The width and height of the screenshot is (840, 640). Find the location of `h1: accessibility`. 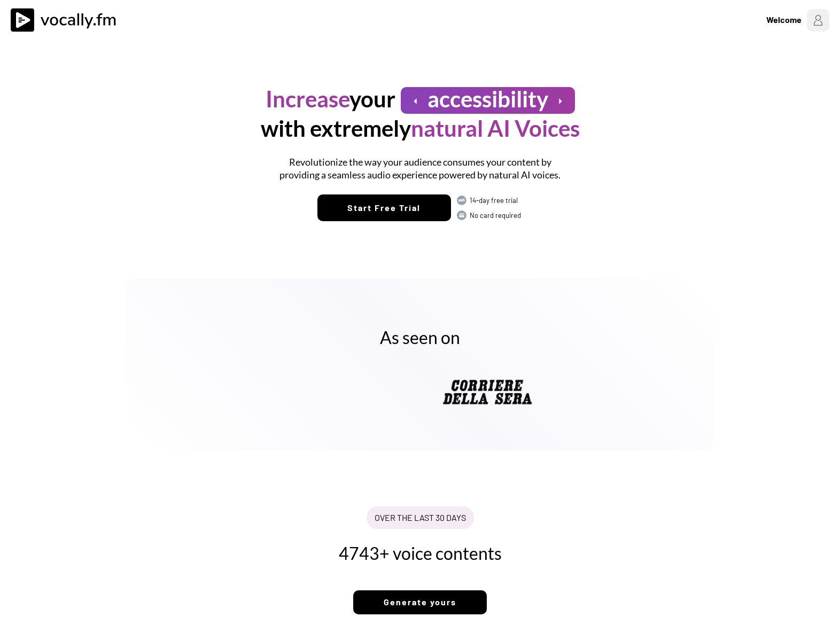

h1: accessibility is located at coordinates (488, 98).